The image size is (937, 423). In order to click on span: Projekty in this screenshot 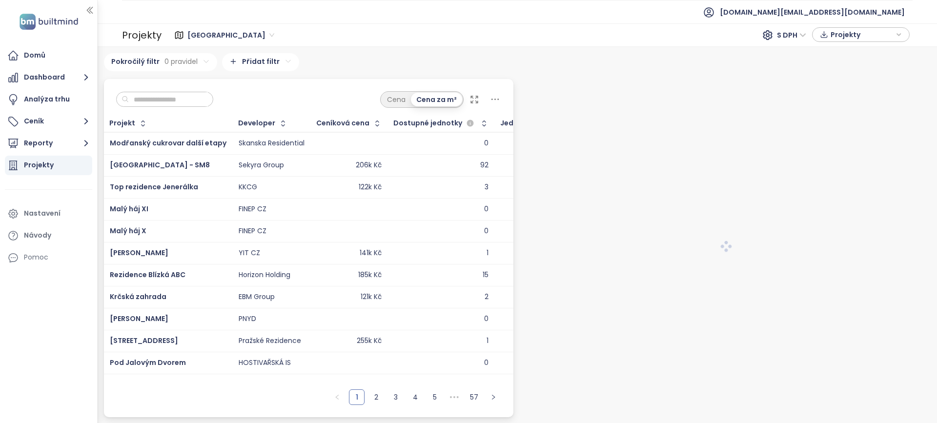, I will do `click(862, 35)`.